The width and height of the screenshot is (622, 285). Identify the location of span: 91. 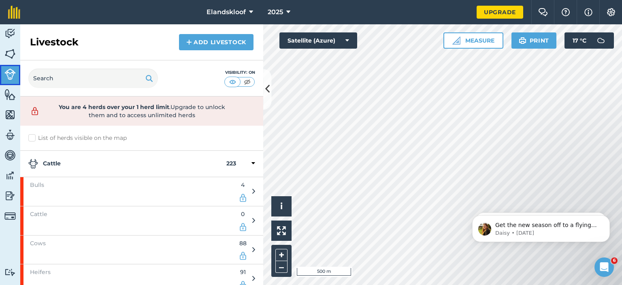
(243, 272).